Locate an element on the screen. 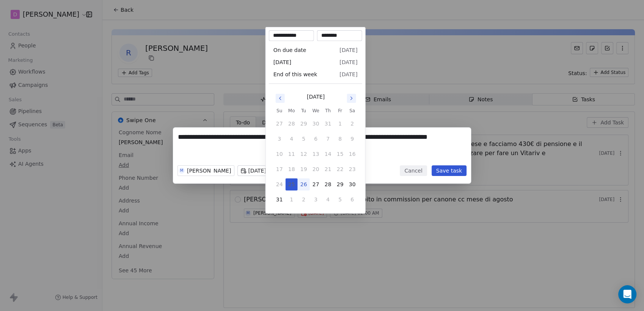 The width and height of the screenshot is (644, 311). button: 17 is located at coordinates (280, 169).